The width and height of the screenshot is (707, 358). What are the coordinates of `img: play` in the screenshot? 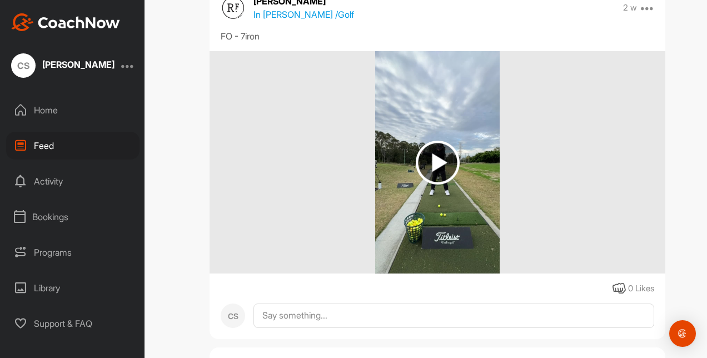 It's located at (437, 162).